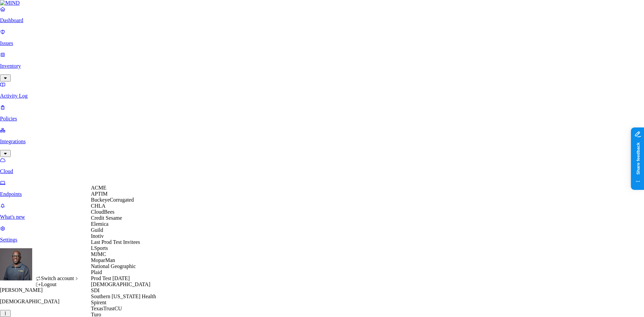  I want to click on span: Credit Sesame, so click(107, 217).